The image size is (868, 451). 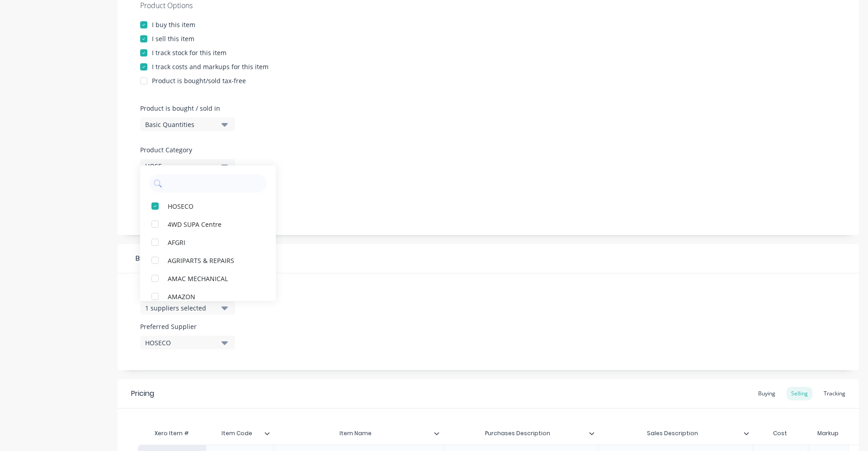 What do you see at coordinates (213, 260) in the screenshot?
I see `div: AGRIPARTS & REPAIRS` at bounding box center [213, 260].